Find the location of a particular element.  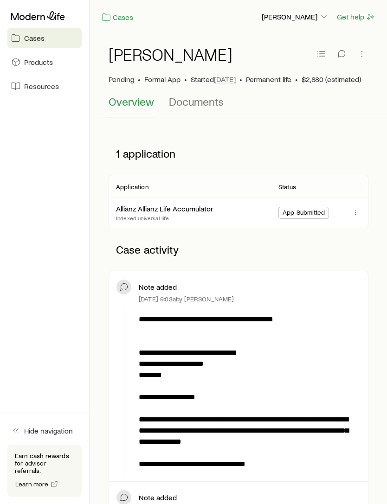

span: Formal App is located at coordinates (162, 79).